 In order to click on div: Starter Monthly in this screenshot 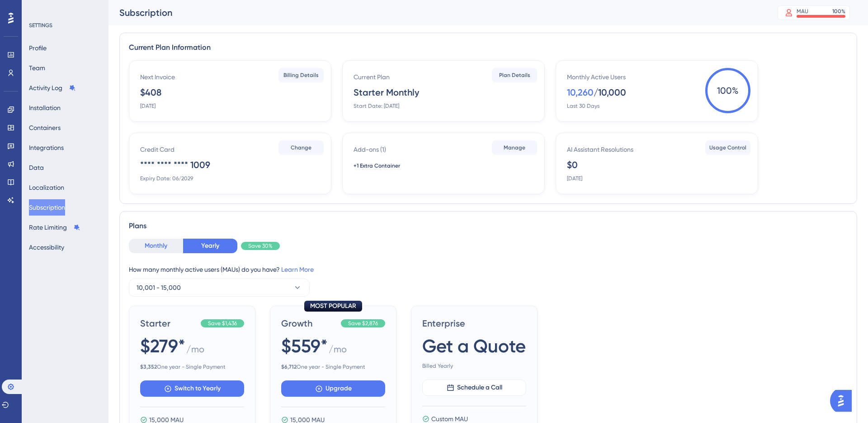, I will do `click(386, 92)`.